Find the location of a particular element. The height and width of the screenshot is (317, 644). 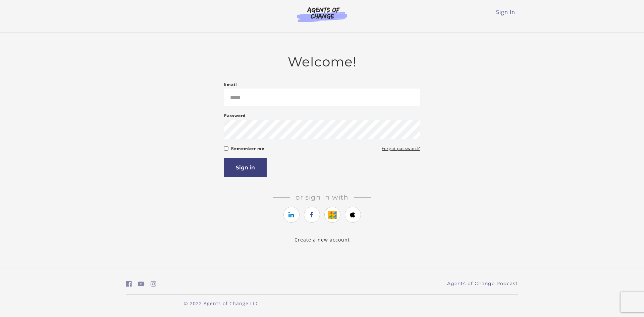

i: https://www.youtube.com/c/AgentsofChangeTestPrepbyMeaganMitchell (Open in a new window) is located at coordinates (141, 284).